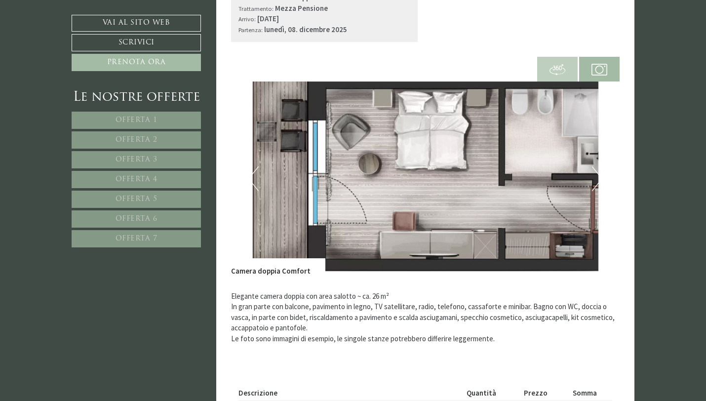  Describe the element at coordinates (136, 199) in the screenshot. I see `span: Offerta 5` at that location.